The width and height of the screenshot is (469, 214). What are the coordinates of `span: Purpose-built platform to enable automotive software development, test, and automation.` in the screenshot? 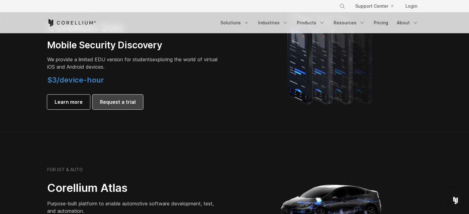 It's located at (130, 207).